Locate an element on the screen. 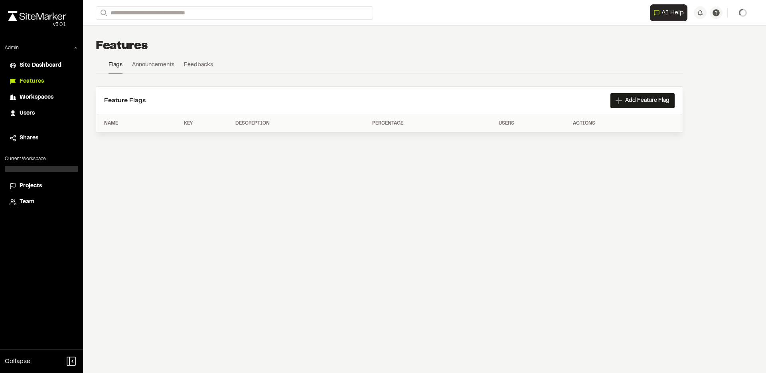 Image resolution: width=766 pixels, height=373 pixels. span: Site Dashboard is located at coordinates (40, 65).